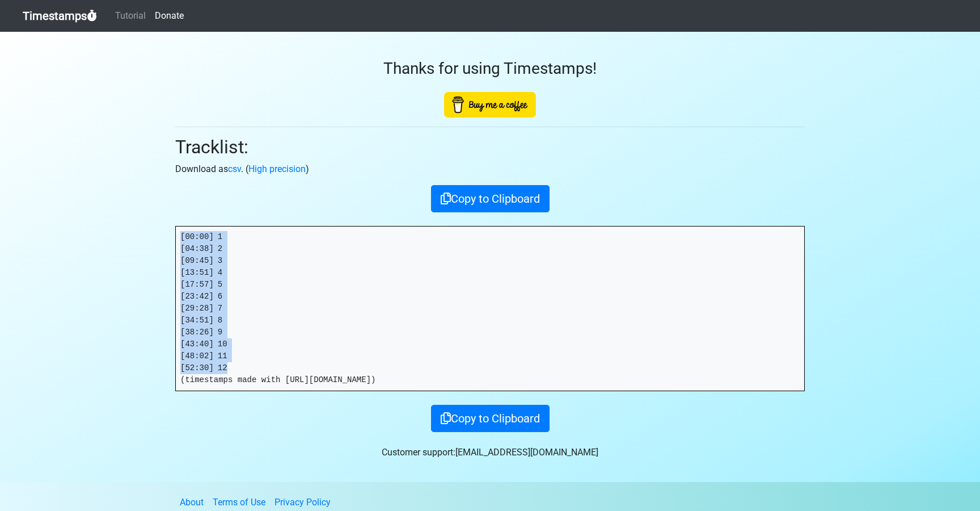 This screenshot has height=511, width=980. What do you see at coordinates (490, 68) in the screenshot?
I see `h3: Thanks for using Timestamps!` at bounding box center [490, 68].